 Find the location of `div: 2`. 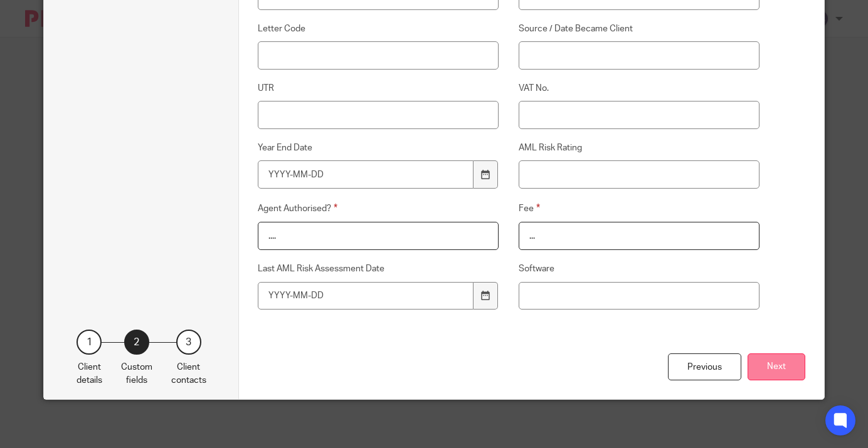

div: 2 is located at coordinates (137, 342).